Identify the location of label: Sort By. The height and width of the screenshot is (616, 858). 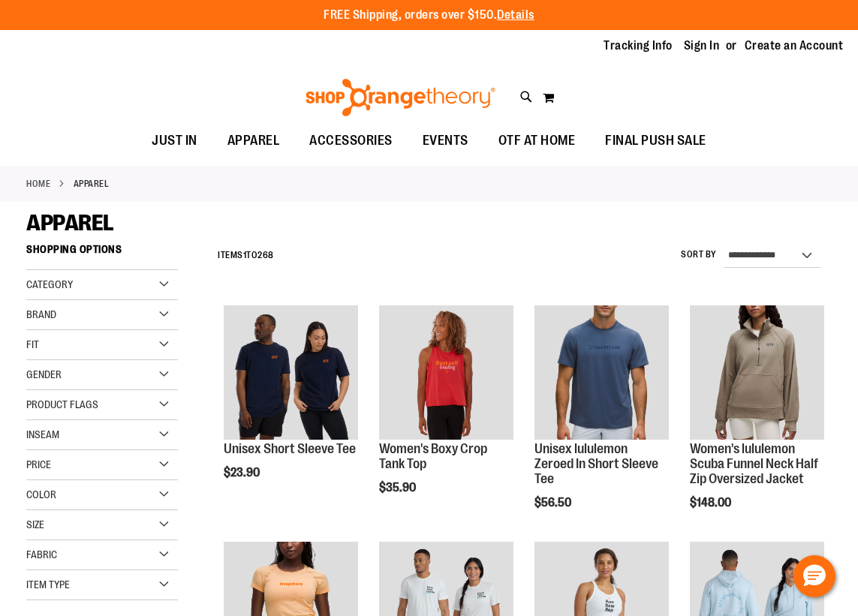
(699, 255).